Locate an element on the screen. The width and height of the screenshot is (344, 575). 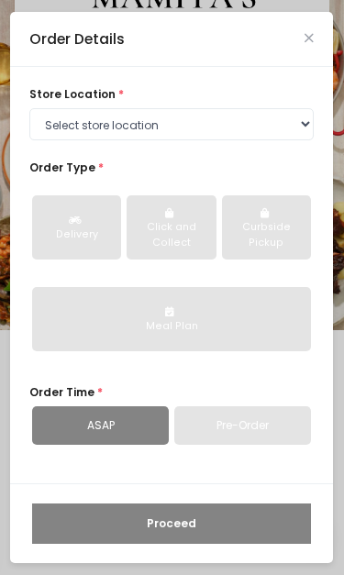
span: store location is located at coordinates (72, 94).